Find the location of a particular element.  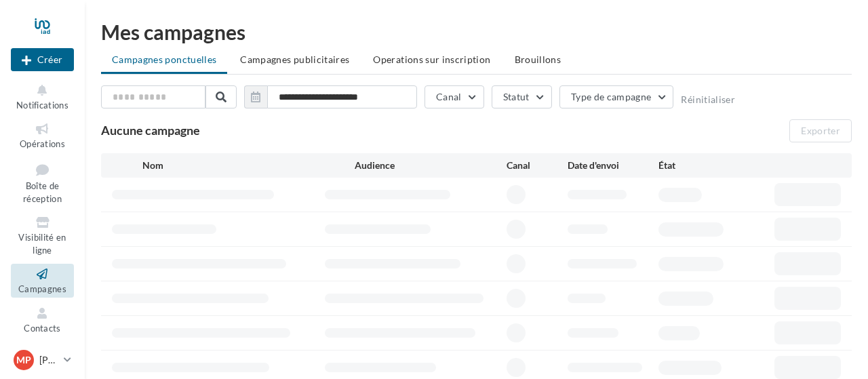

span: Campagnes publicitaires is located at coordinates (294, 59).